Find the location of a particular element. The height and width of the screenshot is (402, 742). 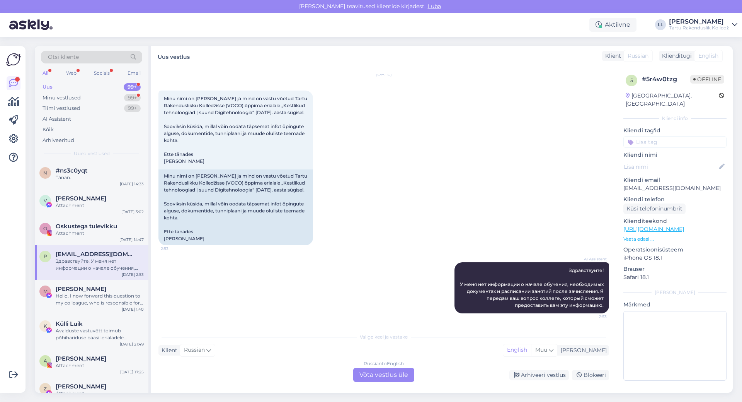

span: Külli Luik is located at coordinates (69, 324).